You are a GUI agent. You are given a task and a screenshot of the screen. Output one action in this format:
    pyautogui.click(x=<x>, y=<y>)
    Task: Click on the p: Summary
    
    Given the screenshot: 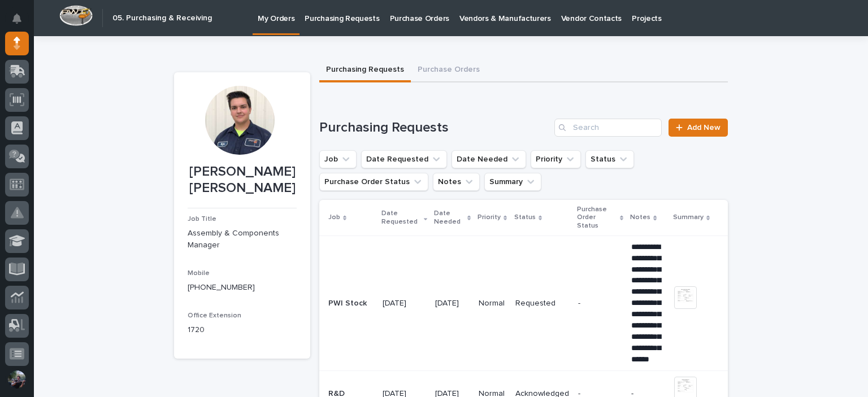 What is the action you would take?
    pyautogui.click(x=688, y=217)
    